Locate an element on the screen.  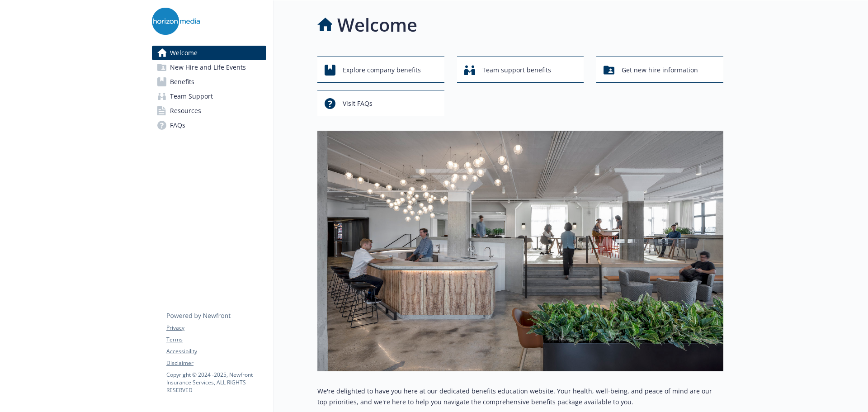
button: Visit FAQs is located at coordinates (381, 103).